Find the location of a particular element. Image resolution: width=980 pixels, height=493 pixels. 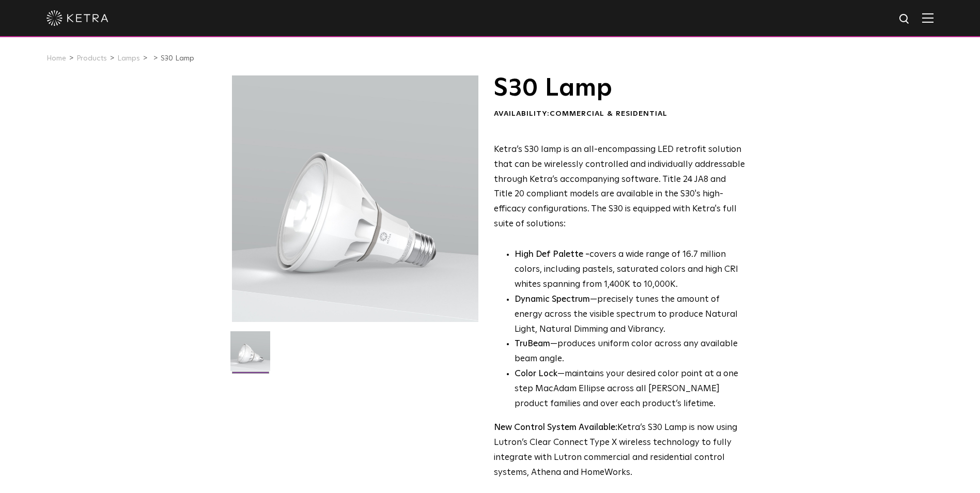

a: Lamps is located at coordinates (128, 58).